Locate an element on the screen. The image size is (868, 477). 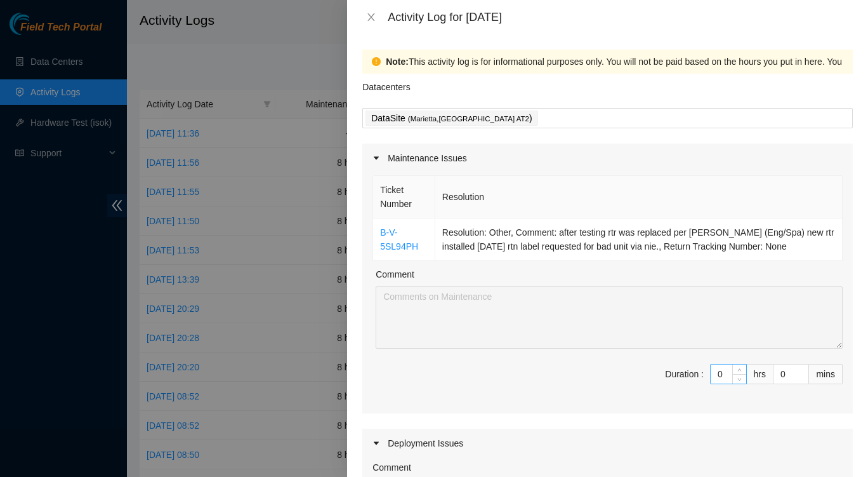
div: mins is located at coordinates (825, 374).